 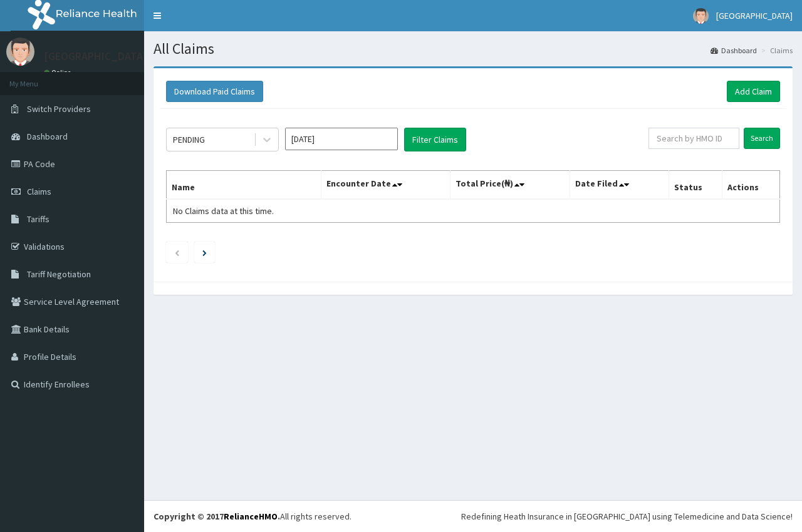 What do you see at coordinates (435, 140) in the screenshot?
I see `button: Filter Claims` at bounding box center [435, 140].